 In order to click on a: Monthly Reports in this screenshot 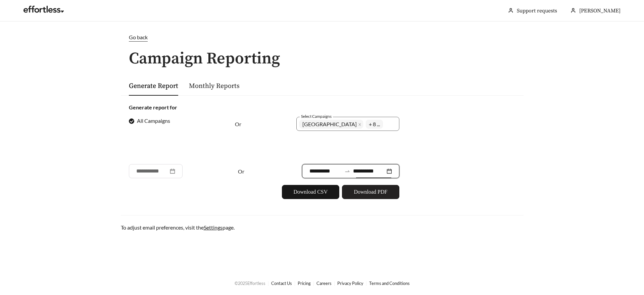, I will do `click(214, 86)`.